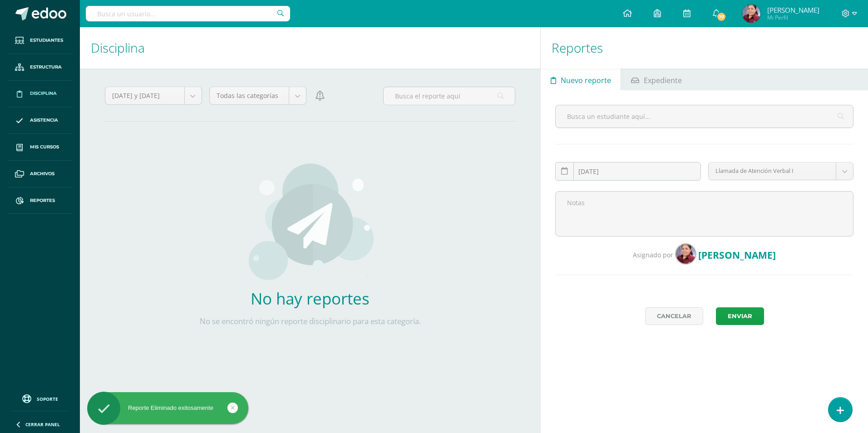 This screenshot has height=433, width=868. I want to click on input: Busca el reporte aquí, so click(449, 95).